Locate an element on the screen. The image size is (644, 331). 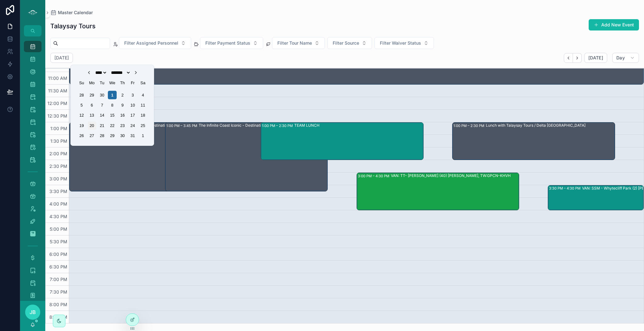
div: Choose Thursday, October 2nd, 2025 is located at coordinates (122, 95).